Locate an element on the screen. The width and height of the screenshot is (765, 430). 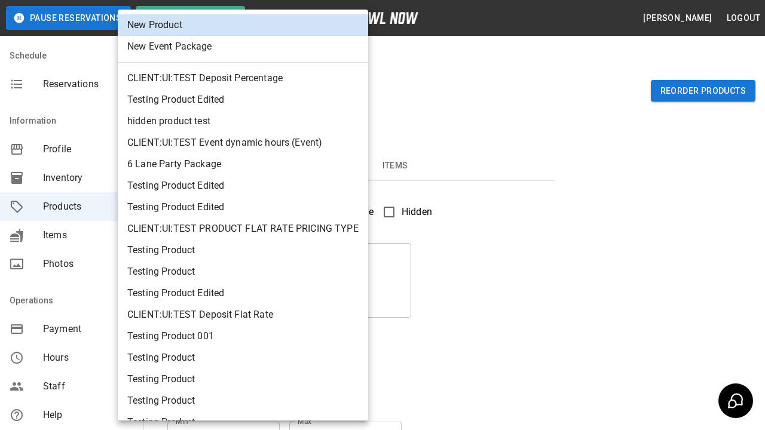
li: CLIENT:UI:TEST Deposit Percentage is located at coordinates (243, 78).